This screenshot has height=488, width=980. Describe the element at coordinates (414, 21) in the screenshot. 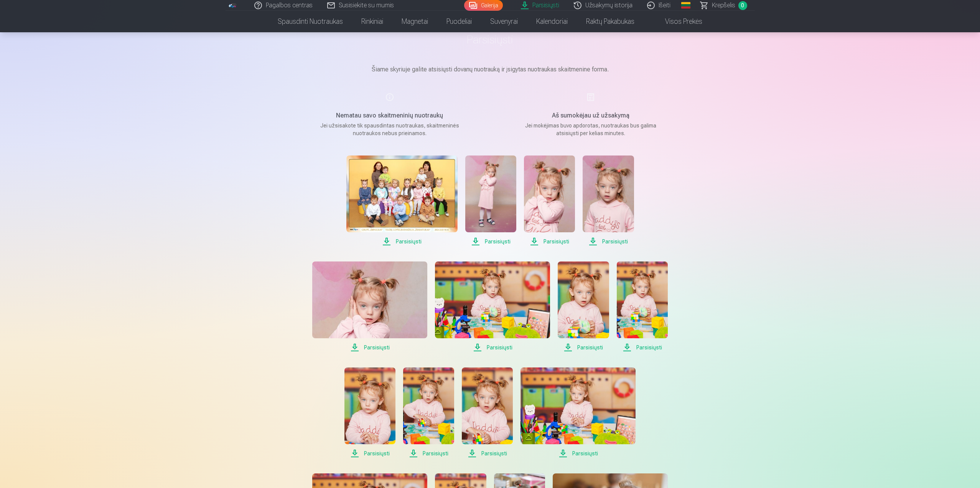

I see `a: Magnetai` at that location.